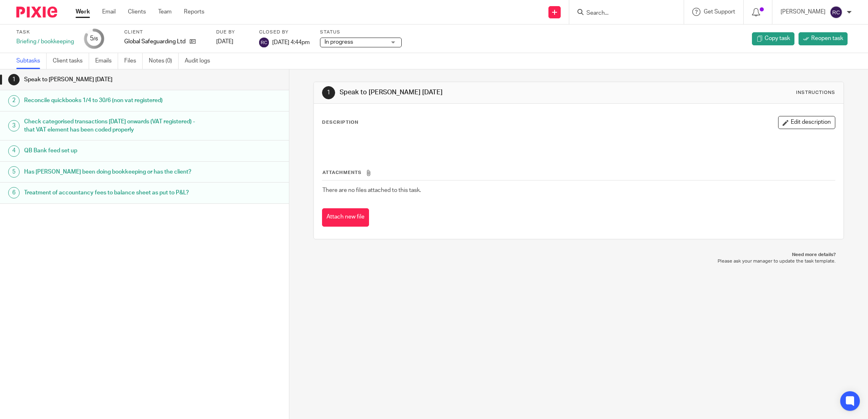 This screenshot has height=419, width=868. What do you see at coordinates (579, 261) in the screenshot?
I see `p: Please ask your manager to update the task template.` at bounding box center [579, 261].